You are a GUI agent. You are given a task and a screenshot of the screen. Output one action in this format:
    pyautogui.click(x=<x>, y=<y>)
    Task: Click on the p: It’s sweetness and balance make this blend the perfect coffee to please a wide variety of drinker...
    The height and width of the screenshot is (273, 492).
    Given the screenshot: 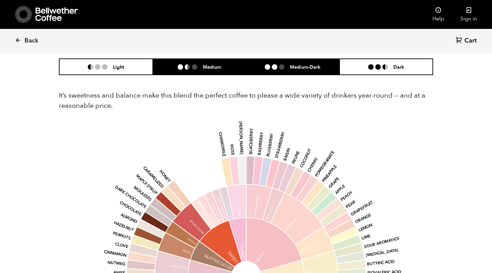 What is the action you would take?
    pyautogui.click(x=246, y=101)
    